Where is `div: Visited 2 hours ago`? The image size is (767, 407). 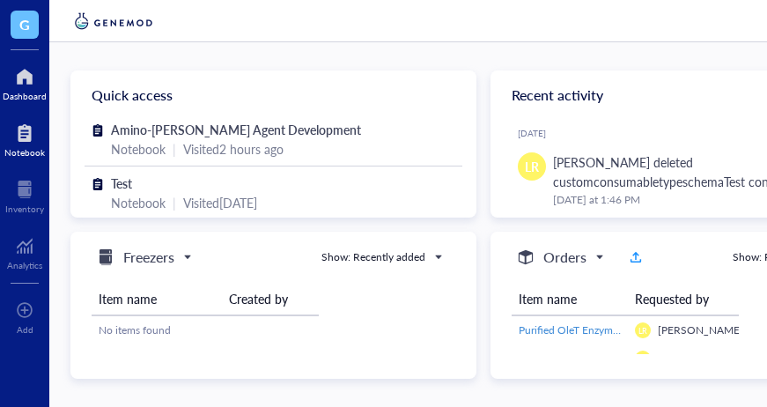 div: Visited 2 hours ago is located at coordinates (233, 149).